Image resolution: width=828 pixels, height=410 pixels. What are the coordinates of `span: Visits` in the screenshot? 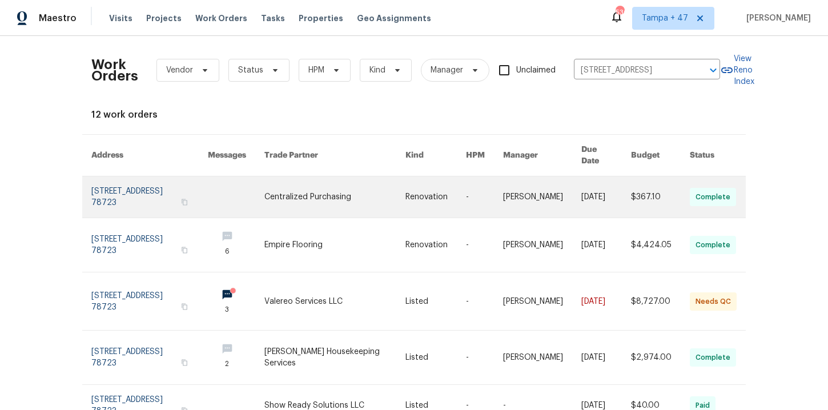 It's located at (121, 18).